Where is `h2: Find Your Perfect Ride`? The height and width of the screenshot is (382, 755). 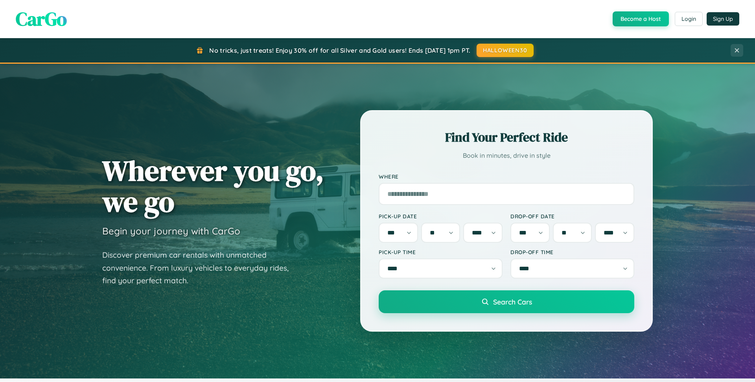 h2: Find Your Perfect Ride is located at coordinates (506, 137).